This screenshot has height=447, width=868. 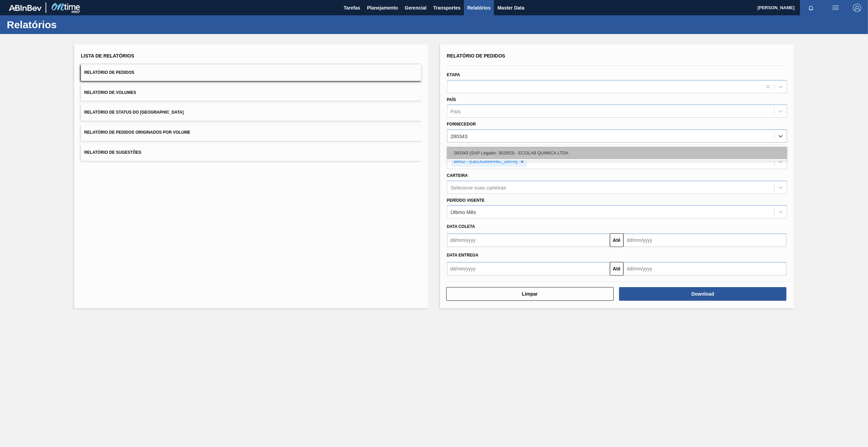 I want to click on img: Logout, so click(x=858, y=8).